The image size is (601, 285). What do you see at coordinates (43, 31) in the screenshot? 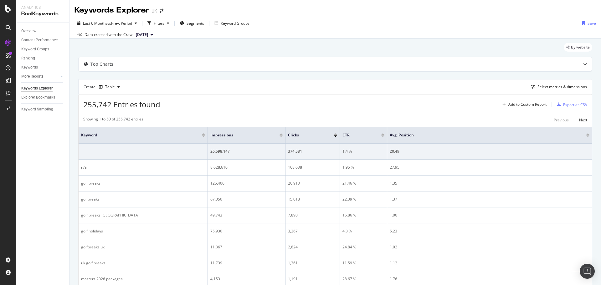
I see `a: Overview` at bounding box center [43, 31].